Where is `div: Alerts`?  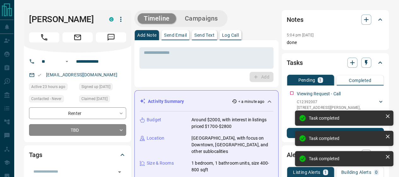 div: Alerts is located at coordinates (336, 154).